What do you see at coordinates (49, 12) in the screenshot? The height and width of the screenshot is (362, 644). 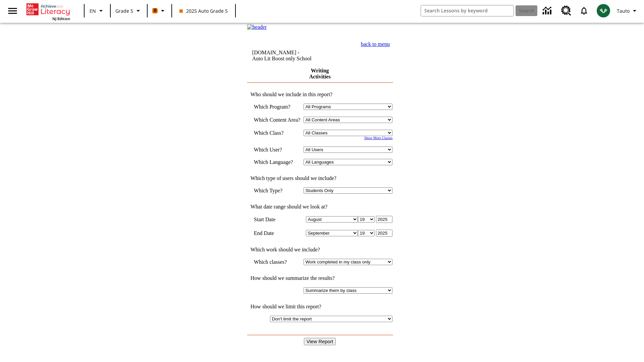 I see `div: Home` at bounding box center [49, 12].